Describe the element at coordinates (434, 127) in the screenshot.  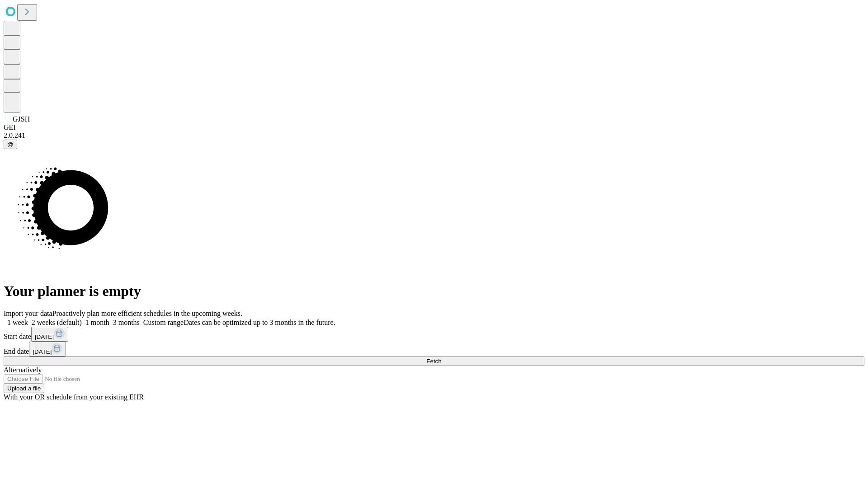
I see `div: GEI` at that location.